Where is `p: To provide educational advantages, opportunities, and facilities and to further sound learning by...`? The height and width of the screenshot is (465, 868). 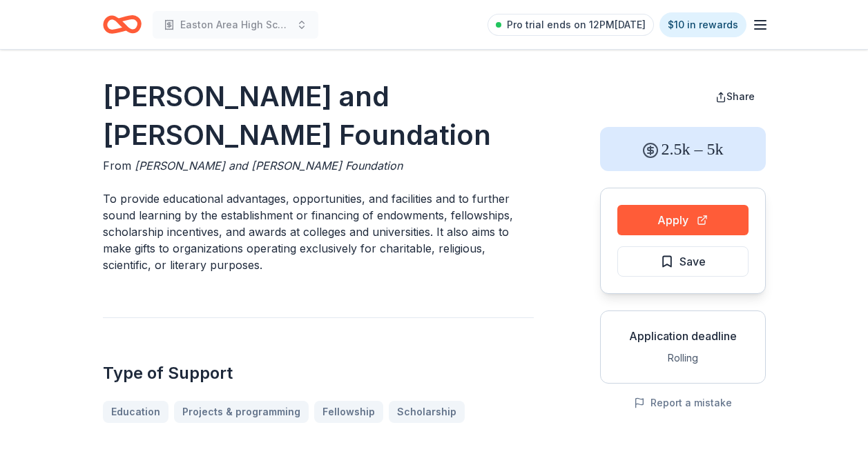 p: To provide educational advantages, opportunities, and facilities and to further sound learning by... is located at coordinates (319, 232).